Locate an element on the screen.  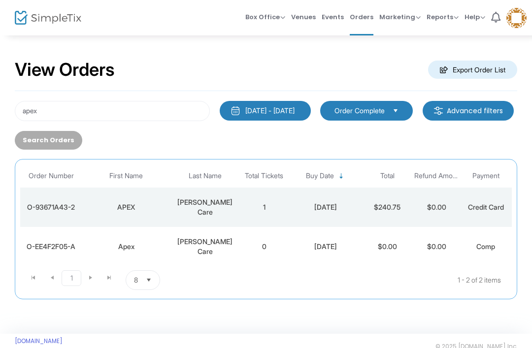
div: APEX is located at coordinates (126, 207).